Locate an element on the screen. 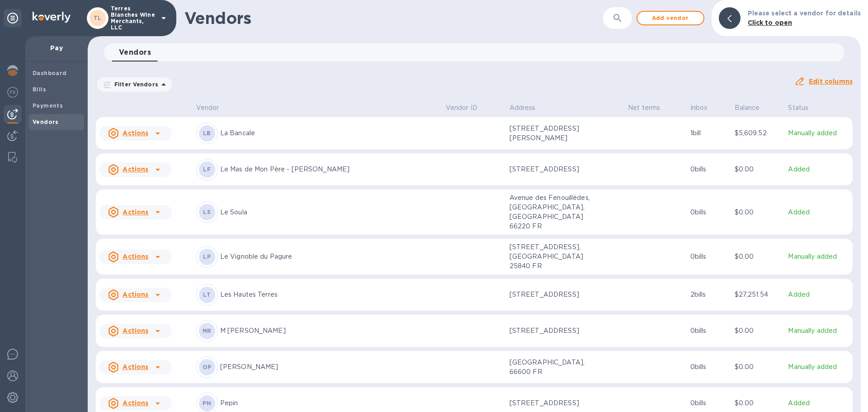 The height and width of the screenshot is (412, 868). p: Pay is located at coordinates (56, 48).